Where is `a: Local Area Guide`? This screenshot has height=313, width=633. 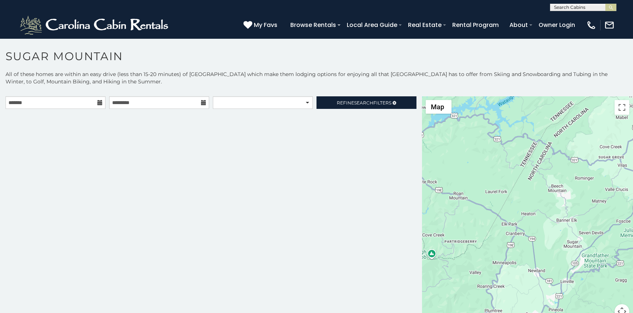
a: Local Area Guide is located at coordinates (372, 25).